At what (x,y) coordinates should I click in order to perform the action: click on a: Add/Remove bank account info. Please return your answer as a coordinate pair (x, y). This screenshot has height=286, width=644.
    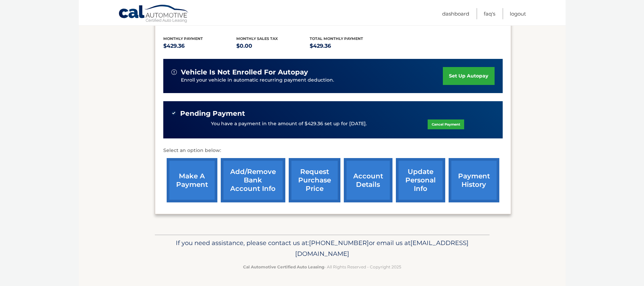
    Looking at the image, I should click on (253, 180).